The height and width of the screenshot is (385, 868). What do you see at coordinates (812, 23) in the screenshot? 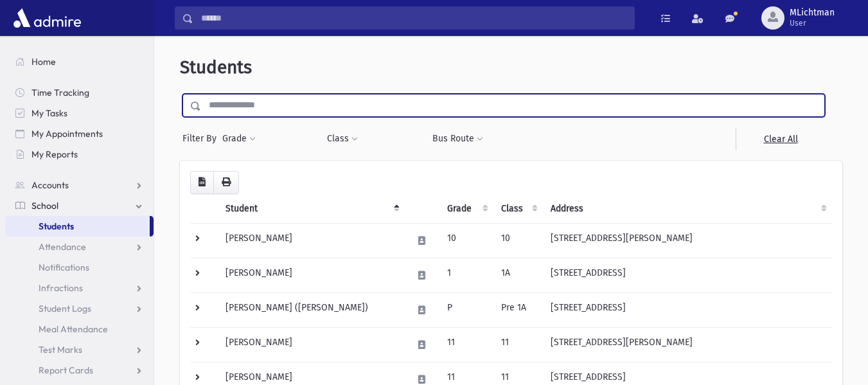
I see `span: User` at bounding box center [812, 23].